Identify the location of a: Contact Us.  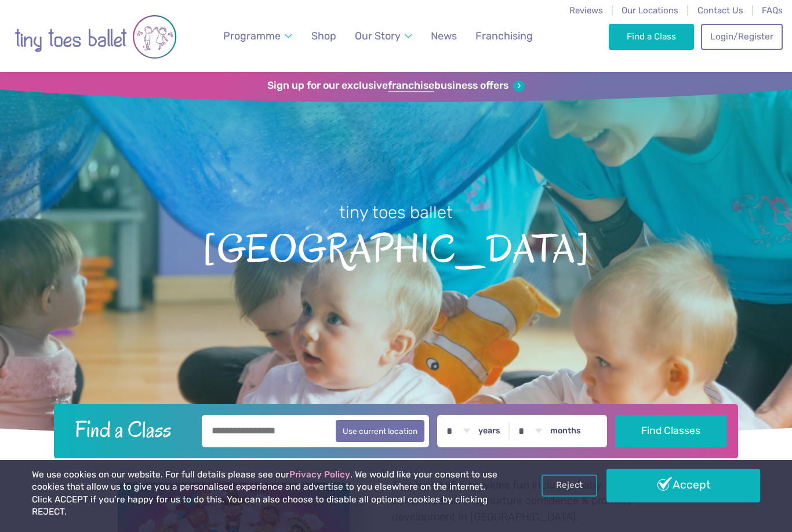
(720, 10).